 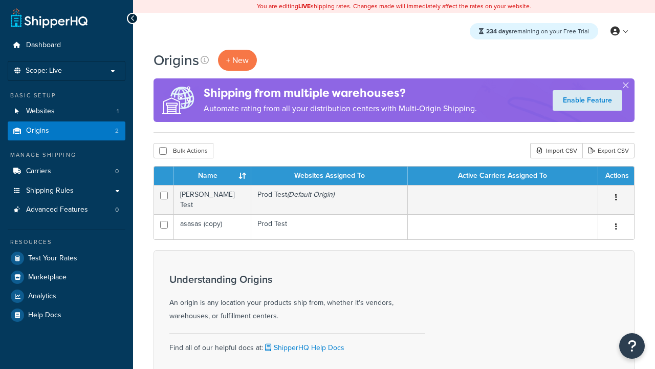 I want to click on th: Name : activate to sort column ascending, so click(x=212, y=176).